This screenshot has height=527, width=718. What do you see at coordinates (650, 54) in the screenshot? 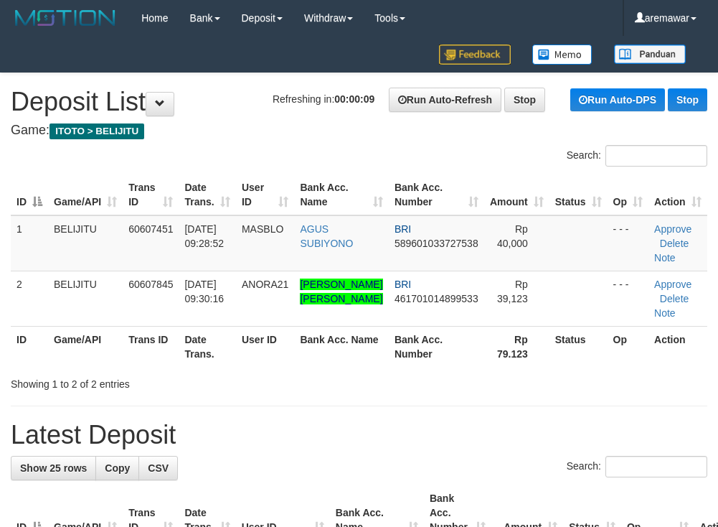
I see `img: panduan.png` at bounding box center [650, 54].